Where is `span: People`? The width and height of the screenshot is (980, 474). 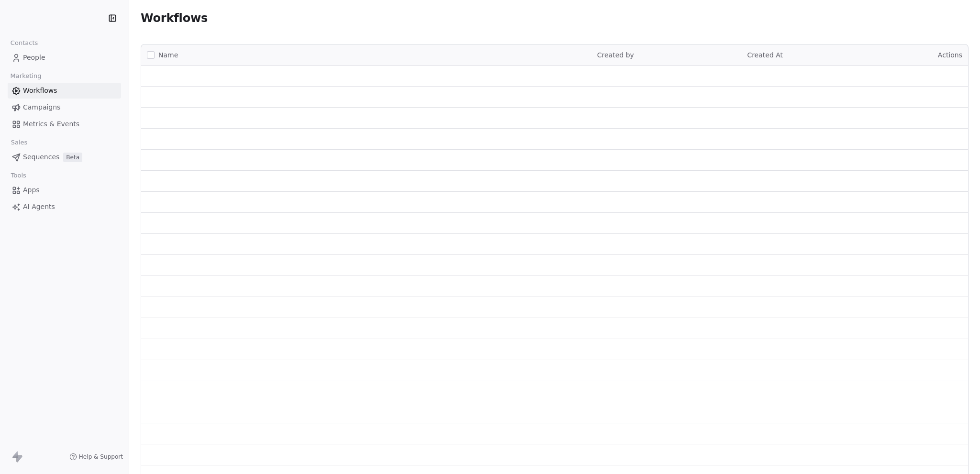
span: People is located at coordinates (34, 58).